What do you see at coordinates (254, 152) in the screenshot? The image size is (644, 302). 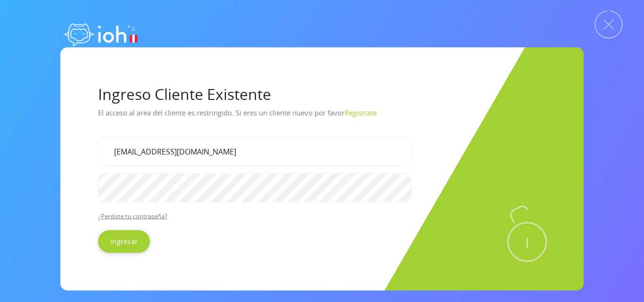 I see `input: Tu correo` at bounding box center [254, 152].